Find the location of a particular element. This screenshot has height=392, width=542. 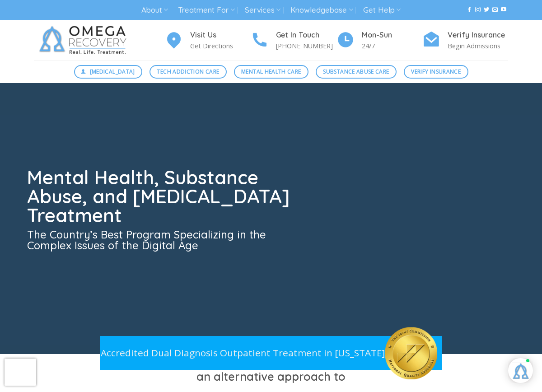

span: Verify Insurance is located at coordinates (435, 72).